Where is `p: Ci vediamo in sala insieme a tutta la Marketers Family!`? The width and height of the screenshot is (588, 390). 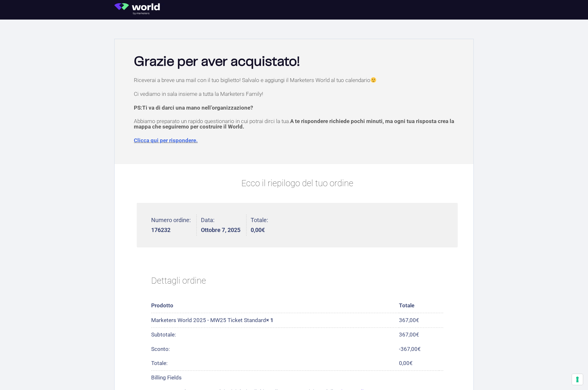 p: Ci vediamo in sala insieme a tutta la Marketers Family! is located at coordinates (297, 94).